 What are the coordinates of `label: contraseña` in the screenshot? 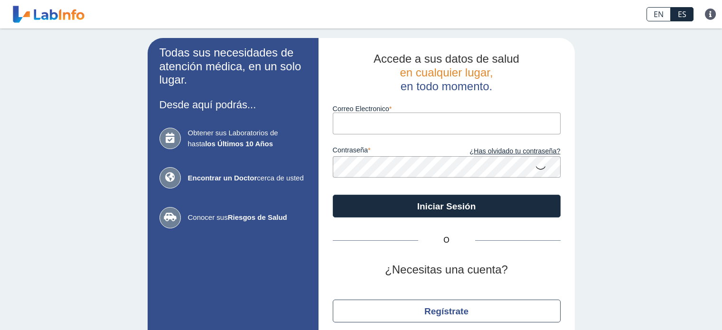 It's located at (390, 152).